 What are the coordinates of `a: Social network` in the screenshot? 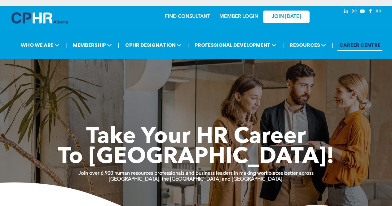 It's located at (378, 12).